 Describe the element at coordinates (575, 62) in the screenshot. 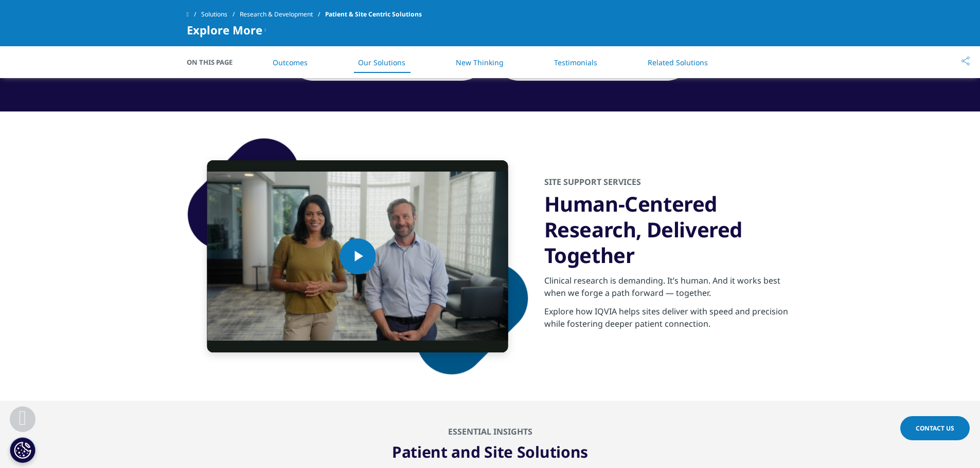

I see `a: Testimonials` at that location.